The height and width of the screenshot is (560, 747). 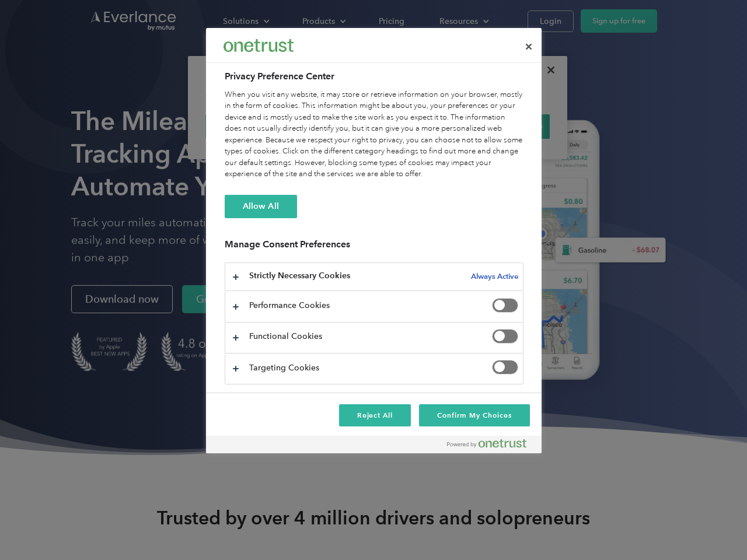 What do you see at coordinates (375, 416) in the screenshot?
I see `button: Reject All` at bounding box center [375, 416].